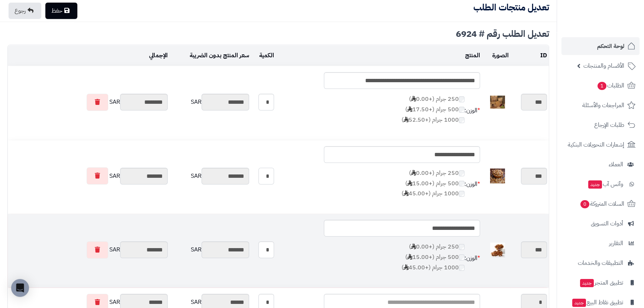 The image size is (644, 308). Describe the element at coordinates (602, 86) in the screenshot. I see `span: 1` at that location.